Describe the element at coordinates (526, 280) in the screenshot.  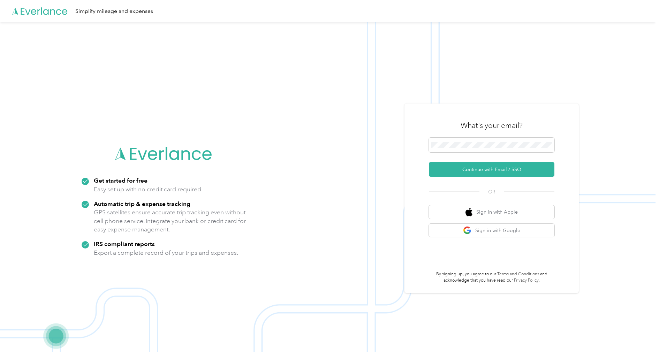
I see `a: Privacy Policy` at that location.